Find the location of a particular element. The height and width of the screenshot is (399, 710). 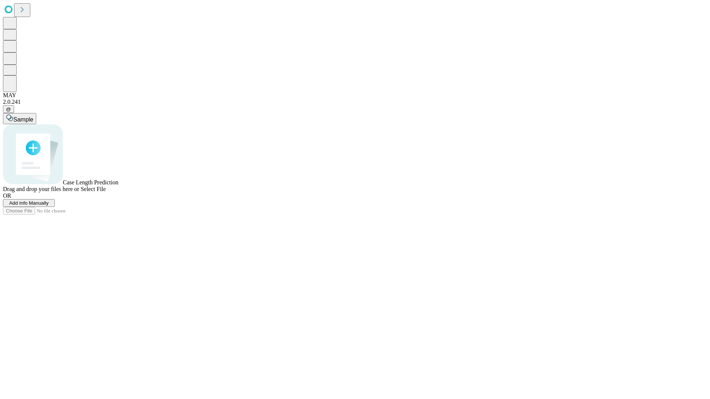

button: Add Info Manually is located at coordinates (29, 203).